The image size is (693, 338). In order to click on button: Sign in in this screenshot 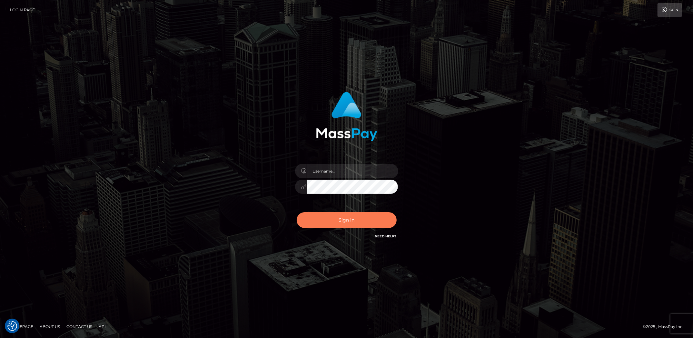, I will do `click(347, 220)`.